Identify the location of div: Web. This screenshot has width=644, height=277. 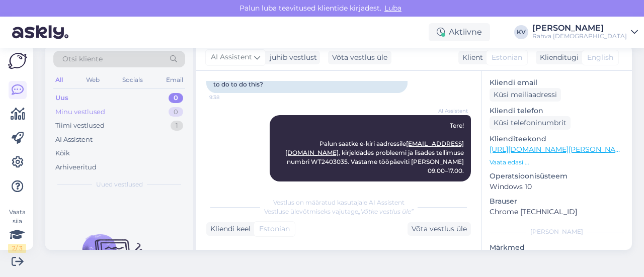
(93, 80).